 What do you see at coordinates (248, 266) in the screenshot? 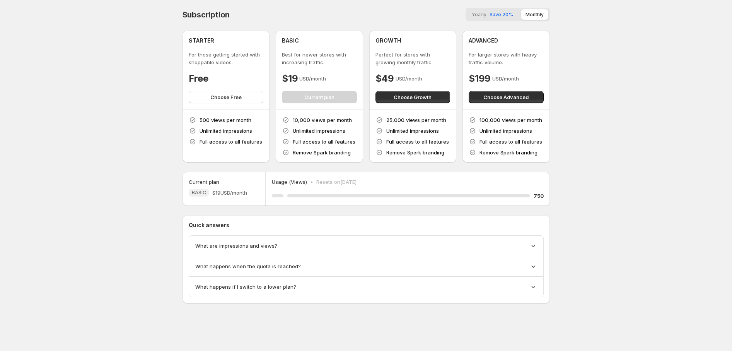
I see `span: What happens when the quota is reached?` at bounding box center [248, 266].